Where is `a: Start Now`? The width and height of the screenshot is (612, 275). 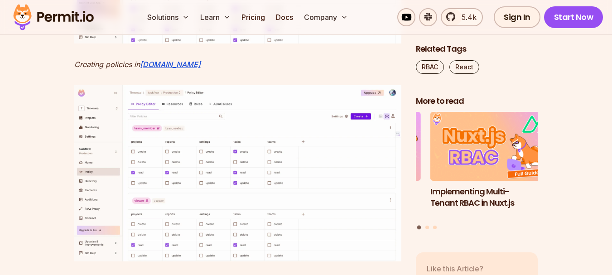
a: Start Now is located at coordinates (574, 17).